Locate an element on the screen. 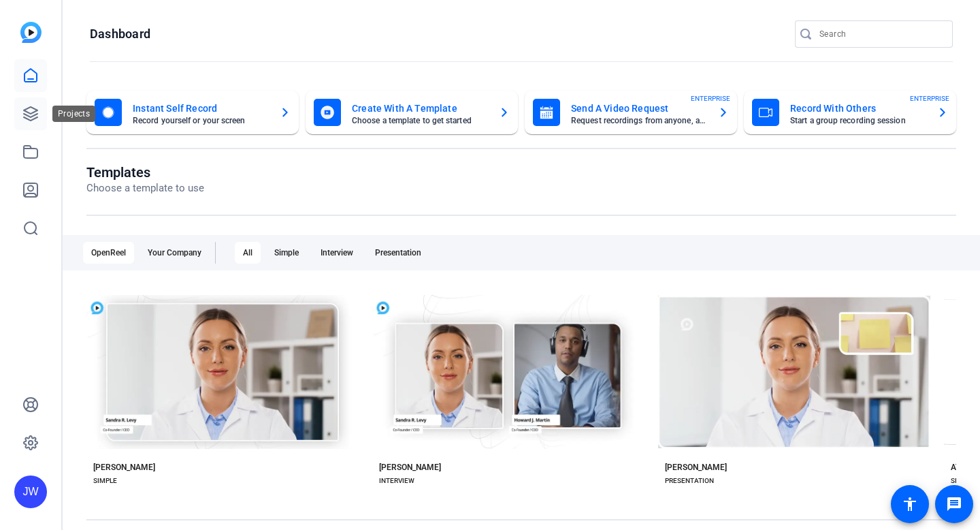 The width and height of the screenshot is (980, 530). div: JW is located at coordinates (31, 492).